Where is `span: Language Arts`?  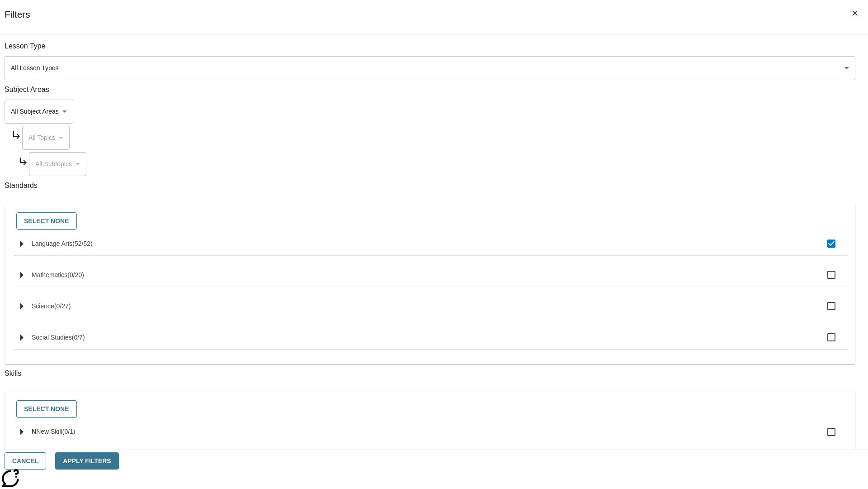 span: Language Arts is located at coordinates (52, 244).